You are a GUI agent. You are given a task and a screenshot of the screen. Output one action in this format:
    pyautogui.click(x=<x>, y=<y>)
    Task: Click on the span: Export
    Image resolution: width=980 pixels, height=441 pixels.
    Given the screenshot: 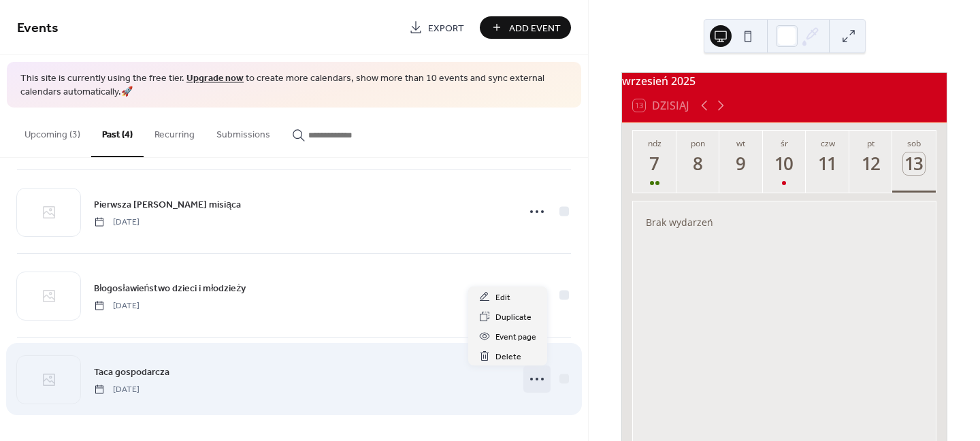 What is the action you would take?
    pyautogui.click(x=446, y=28)
    